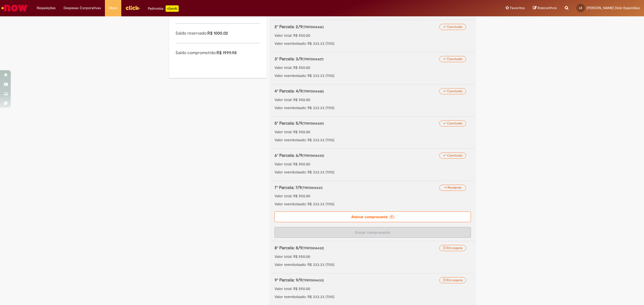  What do you see at coordinates (454, 187) in the screenshot?
I see `span: Pendente` at bounding box center [454, 187].